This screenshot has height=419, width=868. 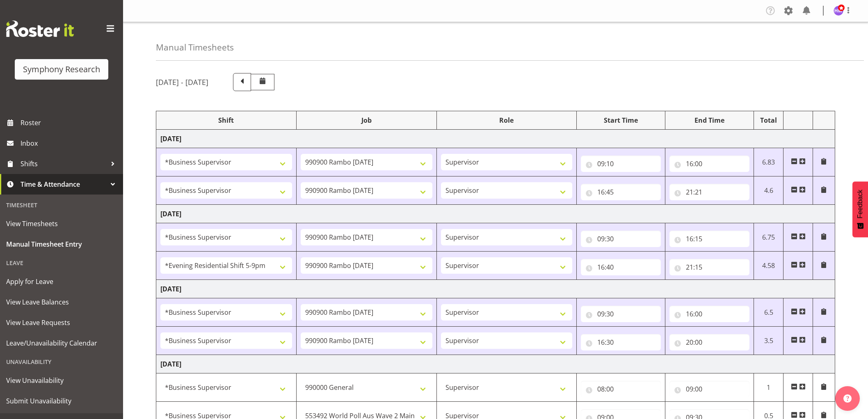 I want to click on div: End Time, so click(x=709, y=120).